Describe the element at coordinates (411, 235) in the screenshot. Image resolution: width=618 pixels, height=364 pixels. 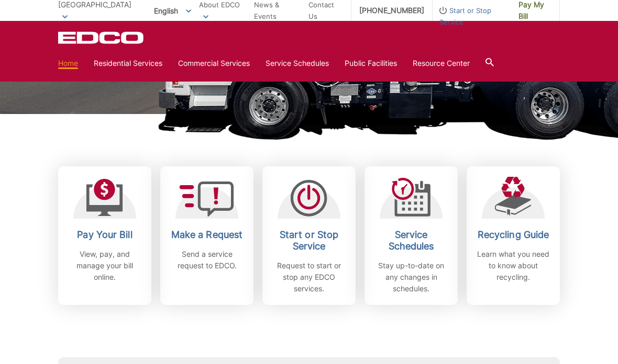
I see `a: Service Schedules Stay up-to-date on any changes in schedules.` at that location.